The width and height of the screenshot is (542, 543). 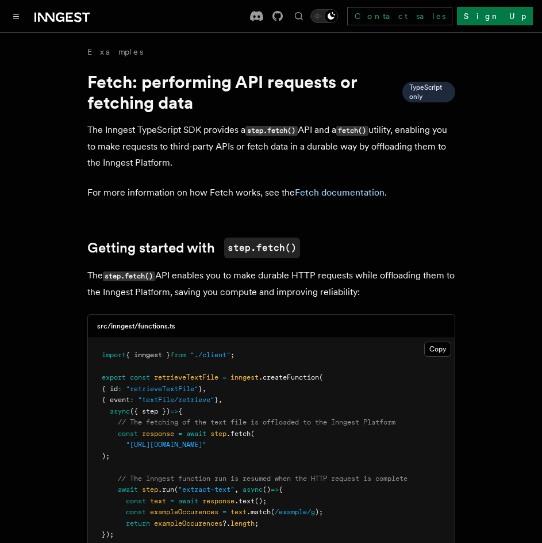 I want to click on span: .match, so click(x=259, y=512).